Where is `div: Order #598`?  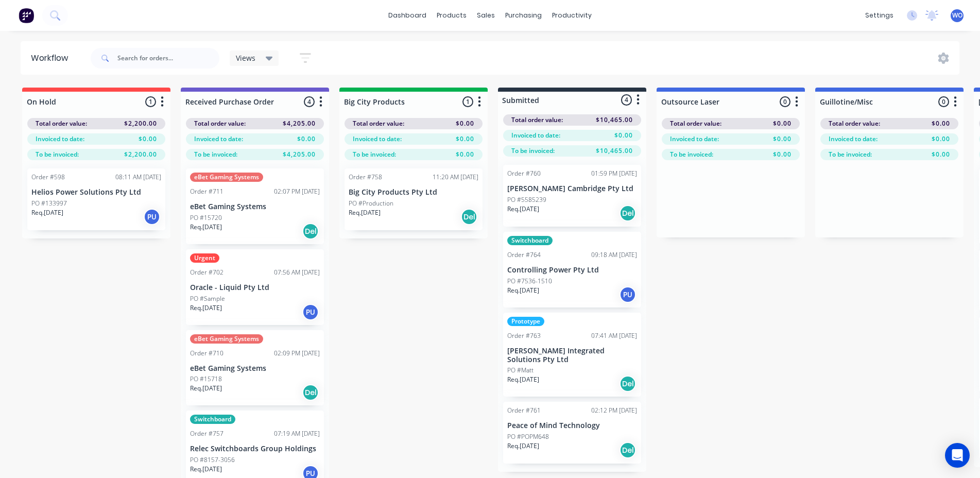 div: Order #598 is located at coordinates (48, 177).